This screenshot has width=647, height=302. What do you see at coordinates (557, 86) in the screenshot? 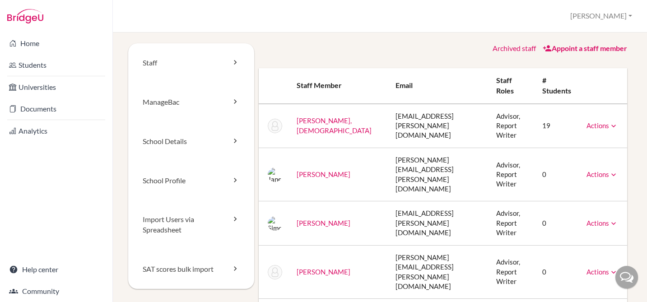
I see `th: # students` at bounding box center [557, 86].